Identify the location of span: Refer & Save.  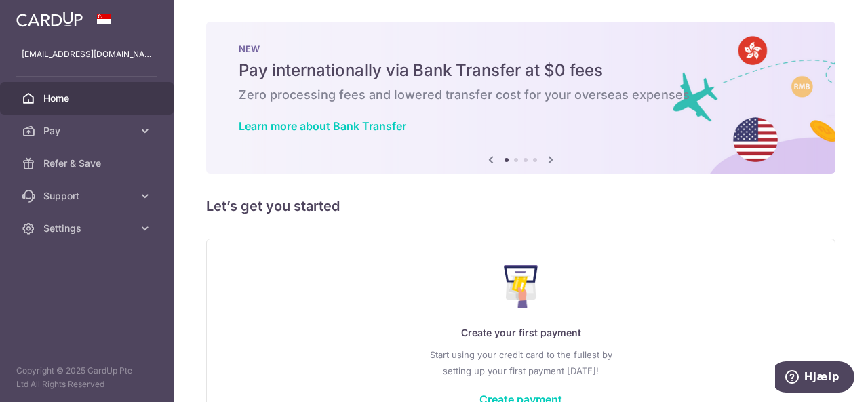
(88, 163).